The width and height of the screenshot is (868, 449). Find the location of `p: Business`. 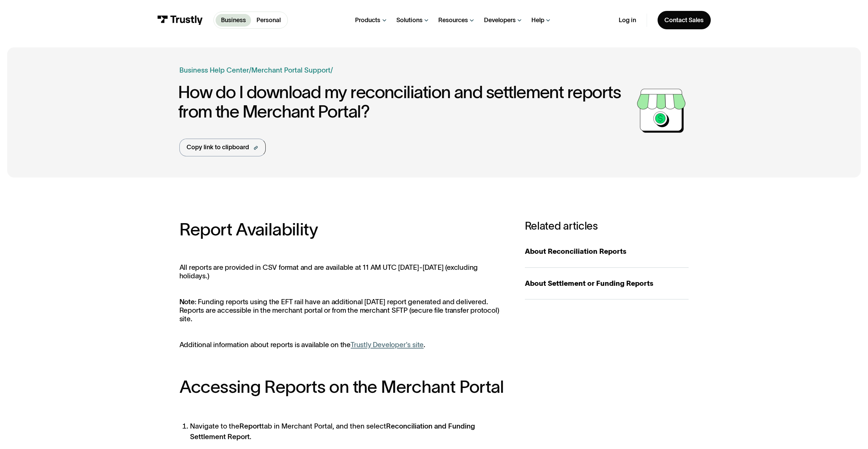

p: Business is located at coordinates (233, 20).